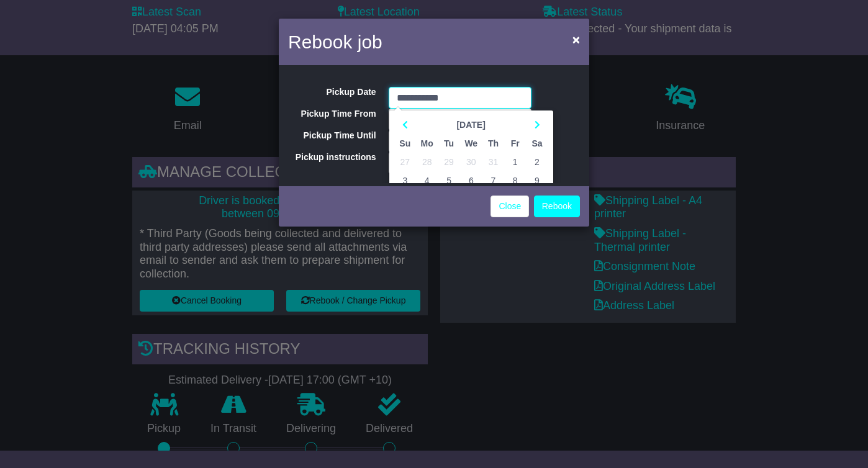 The image size is (868, 468). What do you see at coordinates (427, 181) in the screenshot?
I see `td: 4` at bounding box center [427, 181].